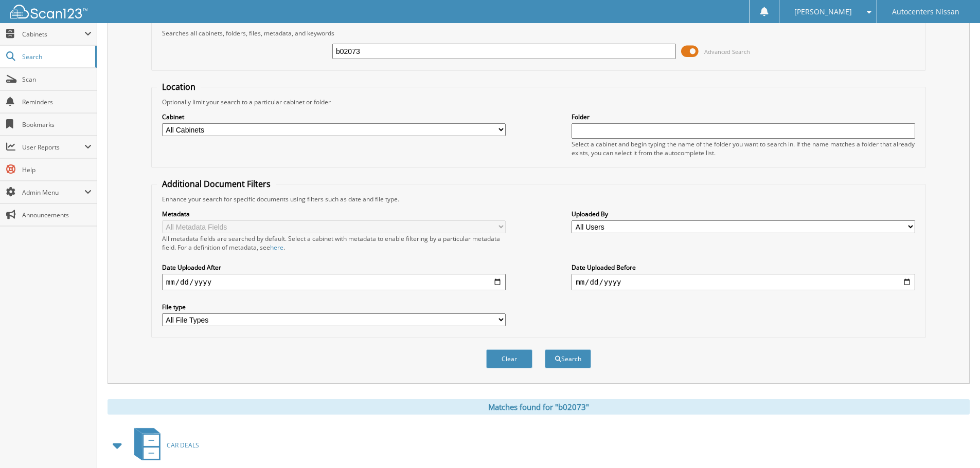  What do you see at coordinates (509, 359) in the screenshot?
I see `button: Clear` at bounding box center [509, 359].